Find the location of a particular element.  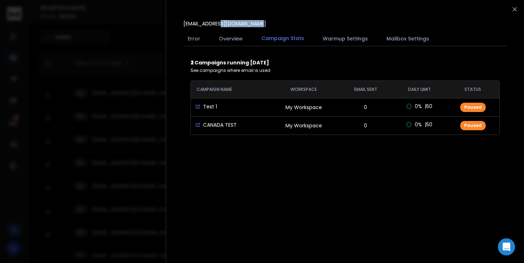

td: CANADA TEST is located at coordinates (230, 125).